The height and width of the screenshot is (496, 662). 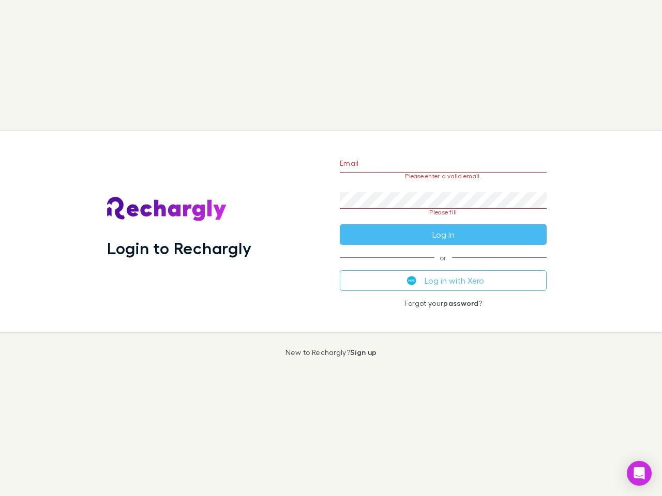 What do you see at coordinates (167, 209) in the screenshot?
I see `img: Rechargly's Logo` at bounding box center [167, 209].